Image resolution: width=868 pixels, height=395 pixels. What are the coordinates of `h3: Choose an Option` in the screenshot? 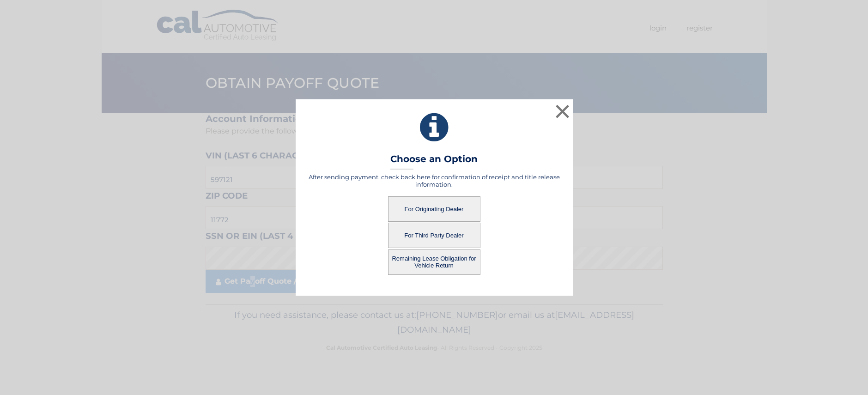 It's located at (434, 161).